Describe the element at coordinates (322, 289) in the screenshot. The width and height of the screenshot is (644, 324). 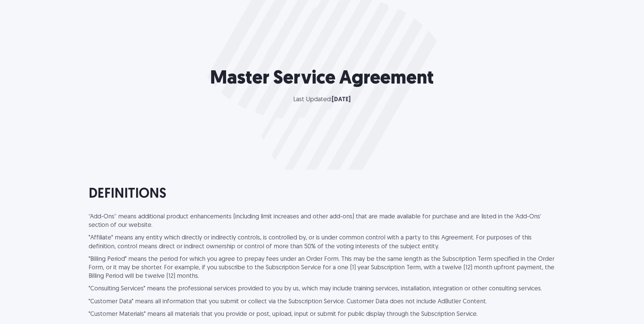
I see `p: "Consulting Services" means the professional services provided to you by us, which may include tr...` at that location.